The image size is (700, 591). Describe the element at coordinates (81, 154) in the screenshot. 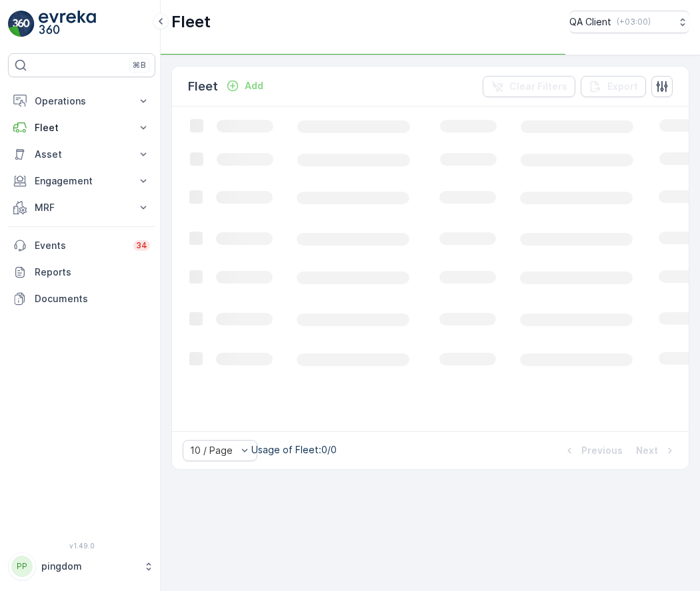

I see `button: Asset` at that location.